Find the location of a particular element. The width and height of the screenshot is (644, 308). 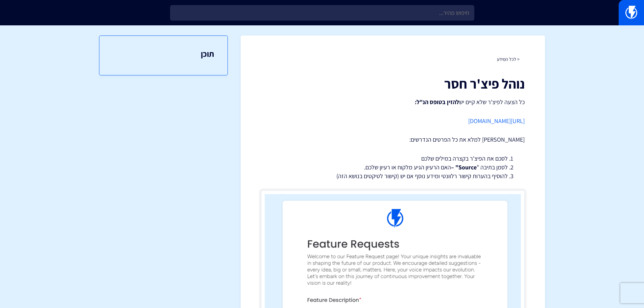

strong: להזין בטופס הנ"ל: is located at coordinates (437, 102).